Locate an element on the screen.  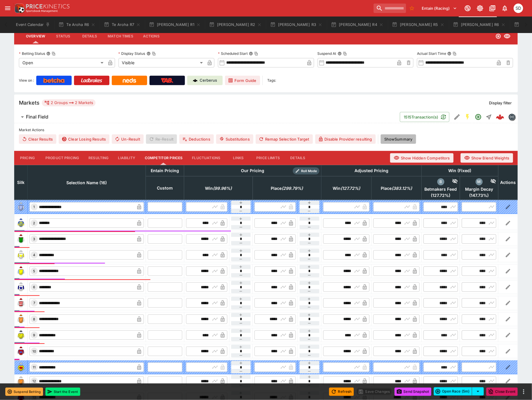
button: Links is located at coordinates (238, 158).